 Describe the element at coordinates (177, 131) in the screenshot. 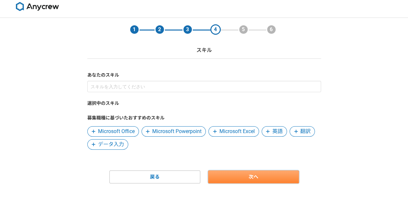

I see `span: Microsoft Powerpoint` at that location.